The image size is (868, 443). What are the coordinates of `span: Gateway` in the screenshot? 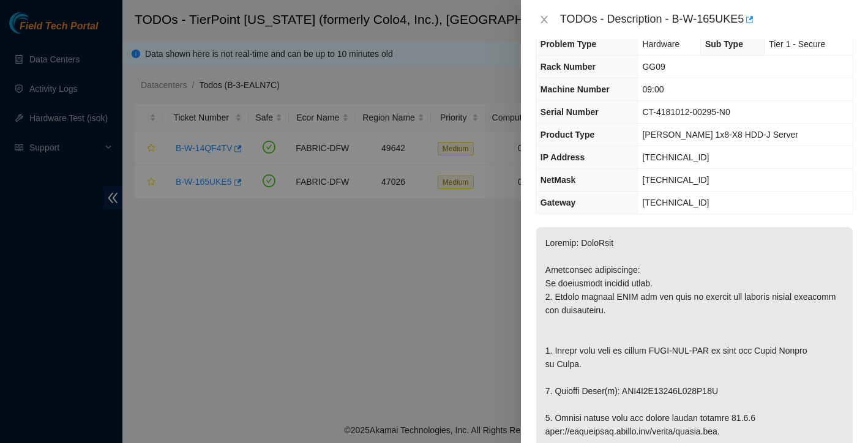 It's located at (558, 202).